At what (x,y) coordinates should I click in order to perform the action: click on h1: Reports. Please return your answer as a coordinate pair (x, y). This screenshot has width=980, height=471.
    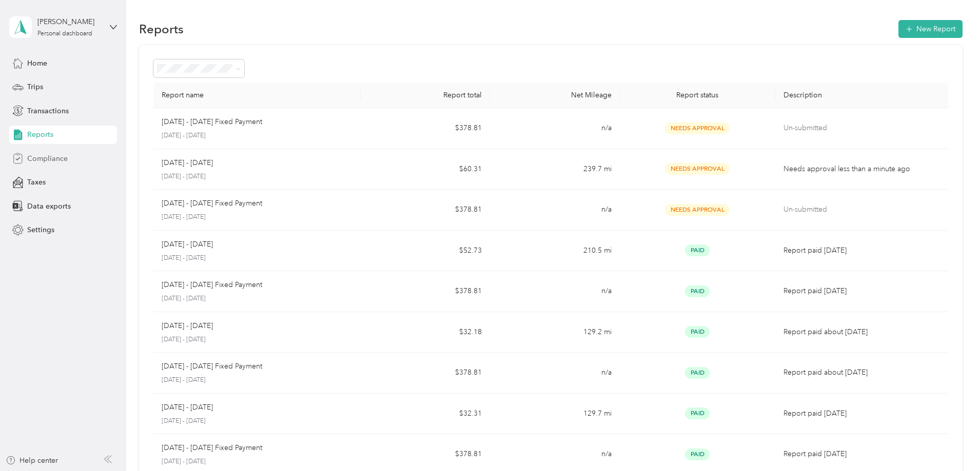
    Looking at the image, I should click on (161, 29).